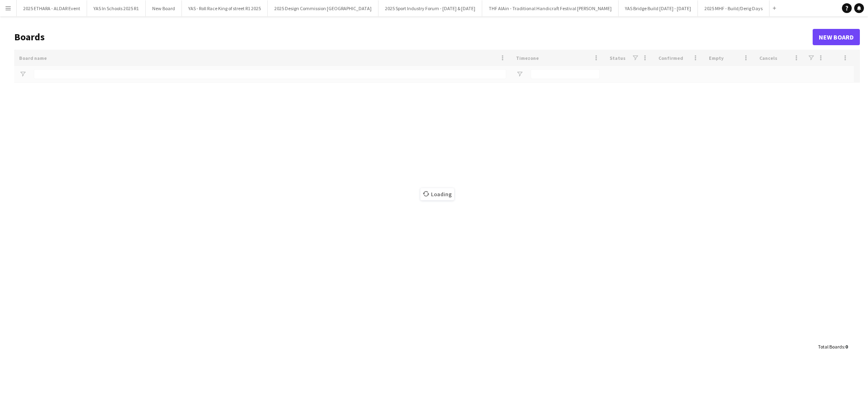 Image resolution: width=868 pixels, height=412 pixels. What do you see at coordinates (734, 8) in the screenshot?
I see `button: 2025 MHF - Build/Derig Days` at bounding box center [734, 8].